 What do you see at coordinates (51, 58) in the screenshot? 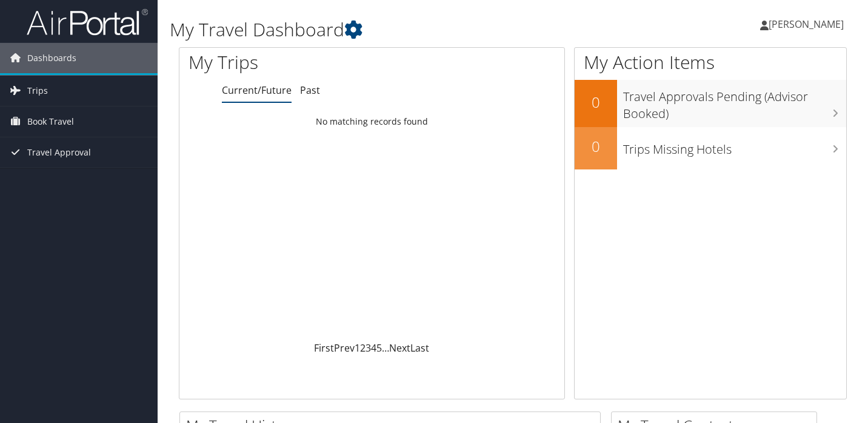
I see `span: Dashboards` at bounding box center [51, 58].